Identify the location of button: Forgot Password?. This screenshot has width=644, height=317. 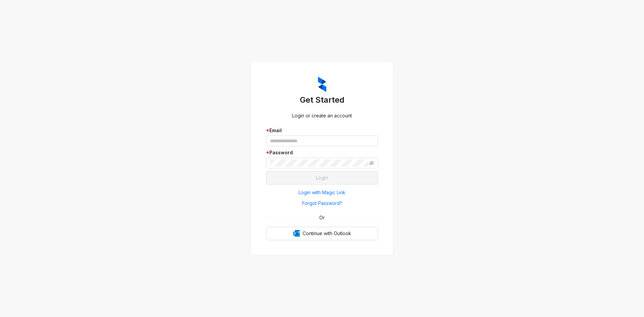
(322, 203).